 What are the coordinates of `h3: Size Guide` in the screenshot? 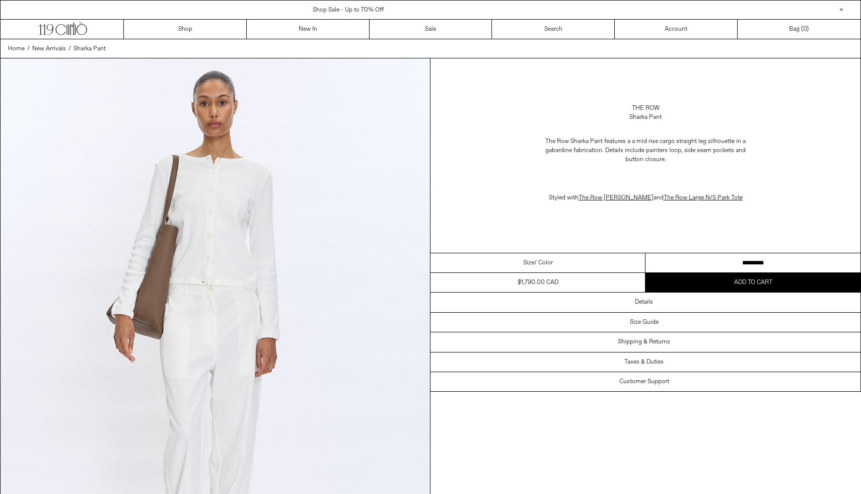 It's located at (644, 322).